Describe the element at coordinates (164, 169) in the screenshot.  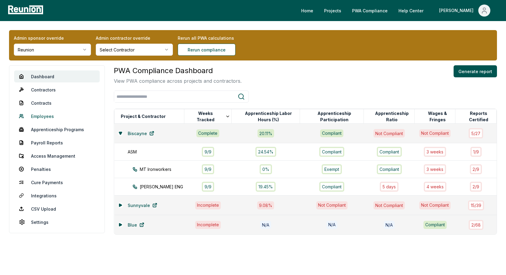
I see `div: MT Ironworkers` at that location.